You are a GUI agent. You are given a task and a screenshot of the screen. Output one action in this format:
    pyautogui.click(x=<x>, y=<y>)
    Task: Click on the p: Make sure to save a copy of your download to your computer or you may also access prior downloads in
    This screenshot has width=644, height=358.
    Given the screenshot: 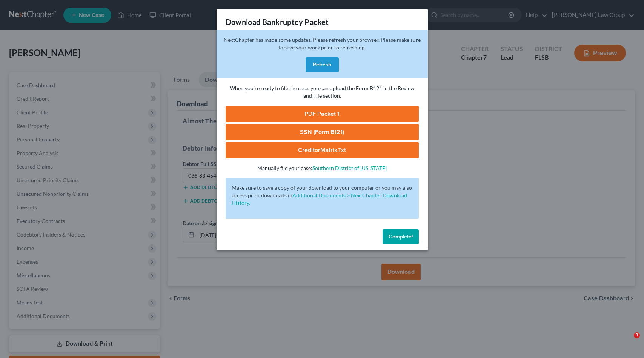 What is the action you would take?
    pyautogui.click(x=322, y=195)
    